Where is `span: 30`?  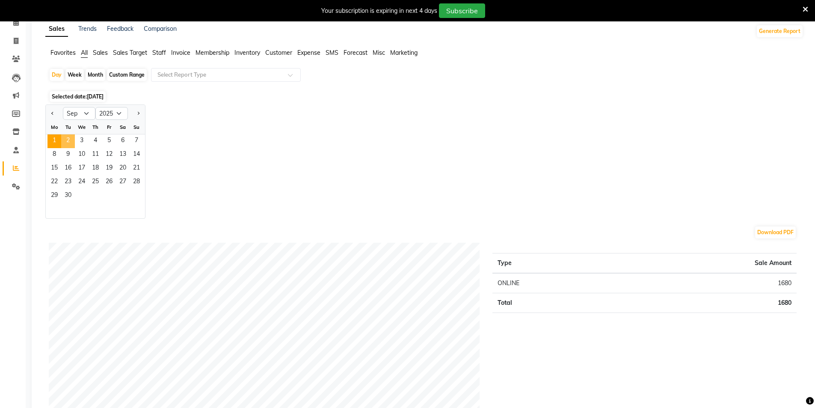 span: 30 is located at coordinates (68, 196).